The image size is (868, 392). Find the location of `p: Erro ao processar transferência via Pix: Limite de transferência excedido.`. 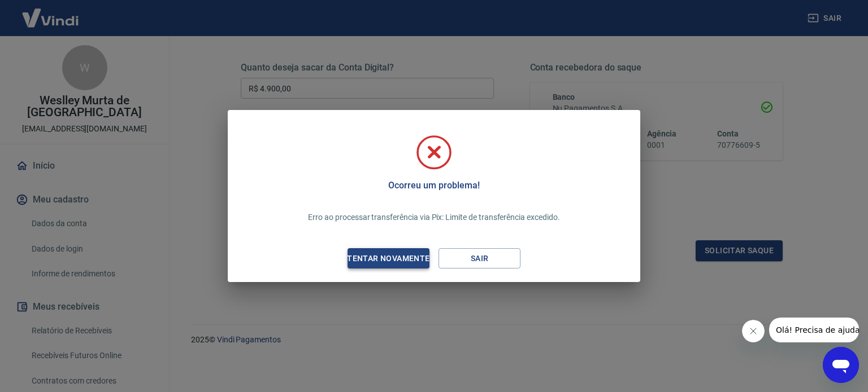

p: Erro ao processar transferência via Pix: Limite de transferência excedido. is located at coordinates (434, 217).